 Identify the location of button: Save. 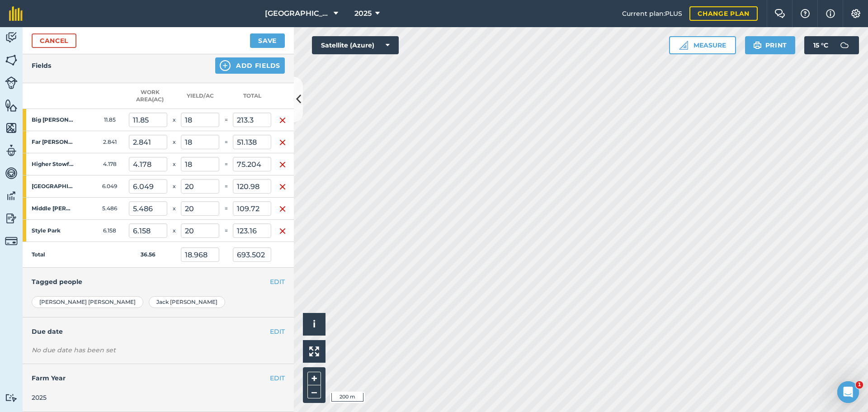
(267, 41).